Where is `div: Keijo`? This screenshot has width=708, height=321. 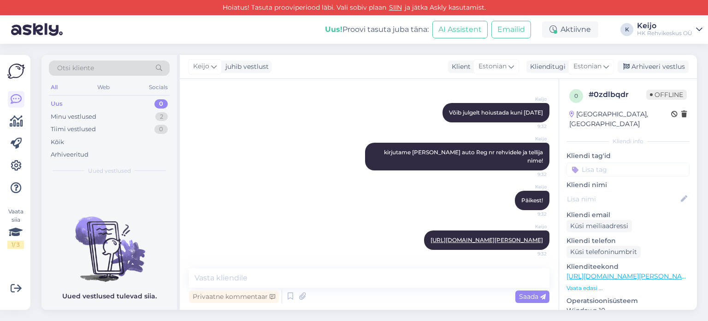
div: Keijo is located at coordinates (665, 26).